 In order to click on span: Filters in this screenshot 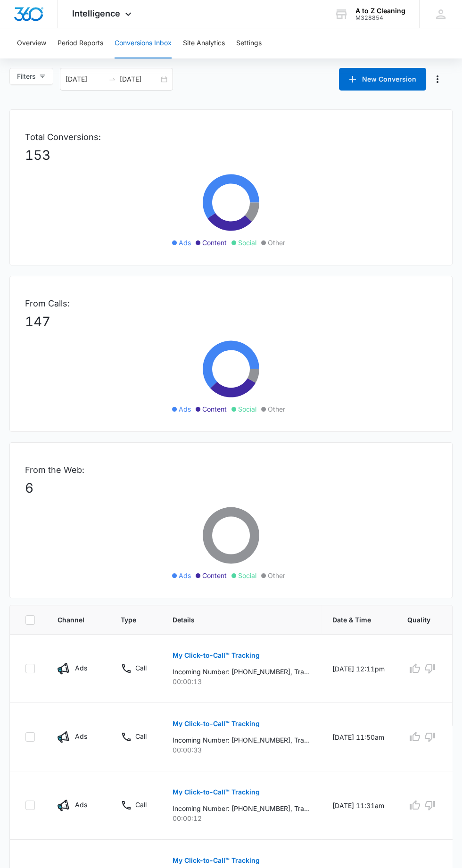, I will do `click(26, 77)`.